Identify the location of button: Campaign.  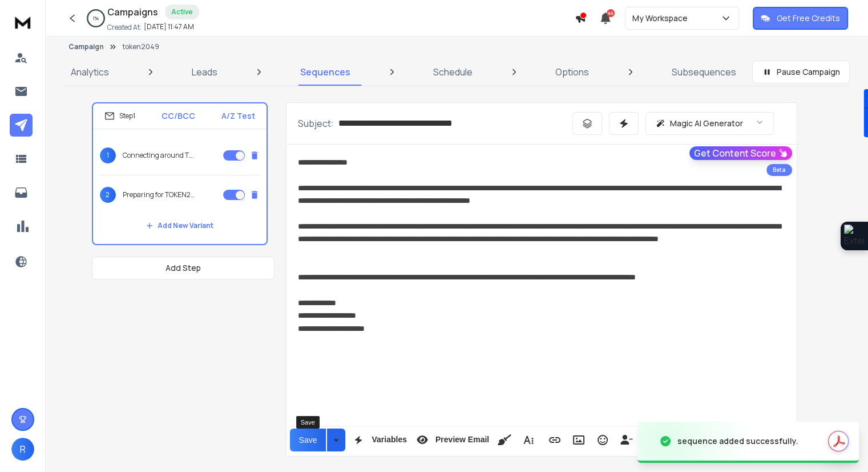
(86, 47).